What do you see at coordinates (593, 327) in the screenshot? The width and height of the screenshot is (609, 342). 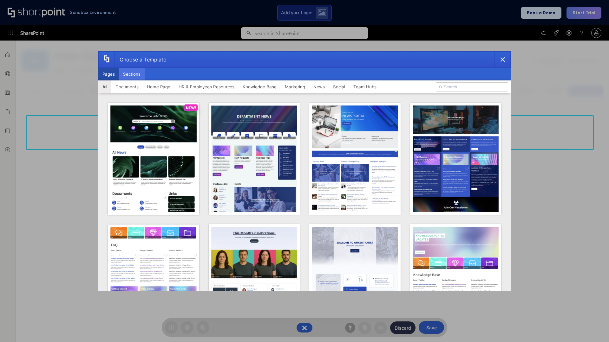 I see `div: Chat Widget` at bounding box center [593, 327].